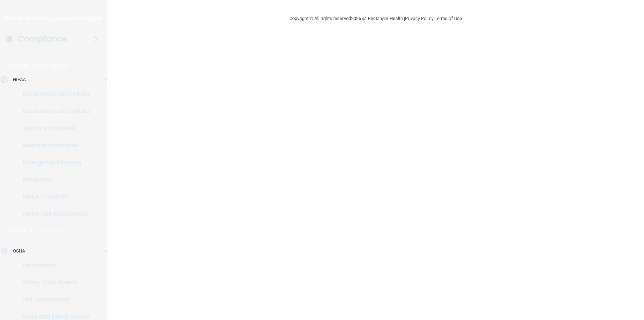  I want to click on p: HIPAA Risk Assessment, so click(53, 214).